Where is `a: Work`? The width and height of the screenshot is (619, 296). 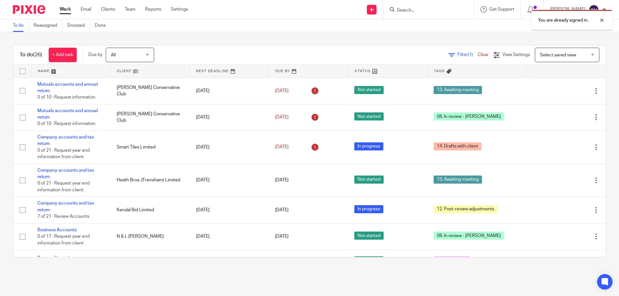 a: Work is located at coordinates (65, 9).